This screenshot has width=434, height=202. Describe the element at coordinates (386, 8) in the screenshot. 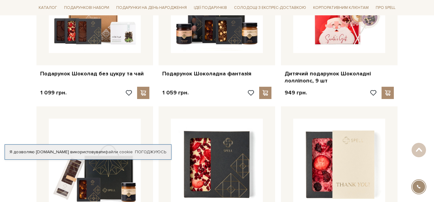

I see `a: Про Spell` at that location.